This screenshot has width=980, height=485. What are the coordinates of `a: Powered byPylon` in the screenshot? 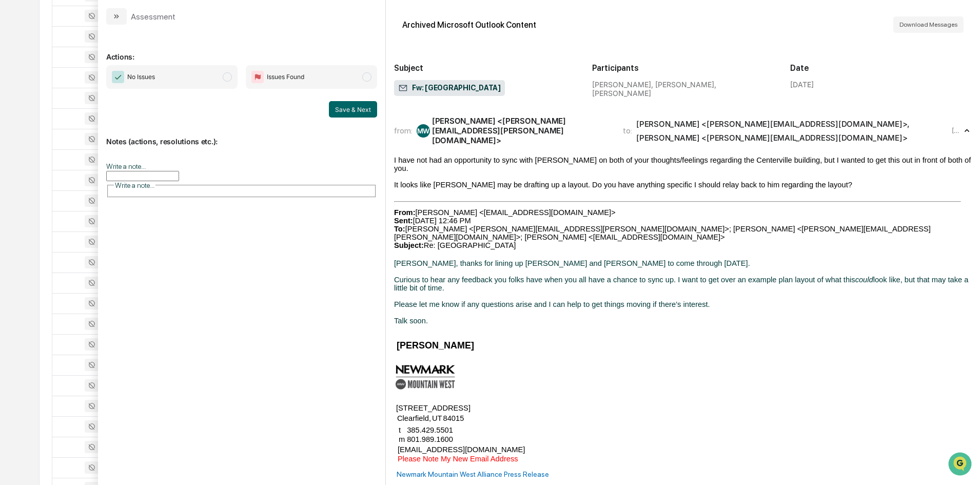 It's located at (98, 178).